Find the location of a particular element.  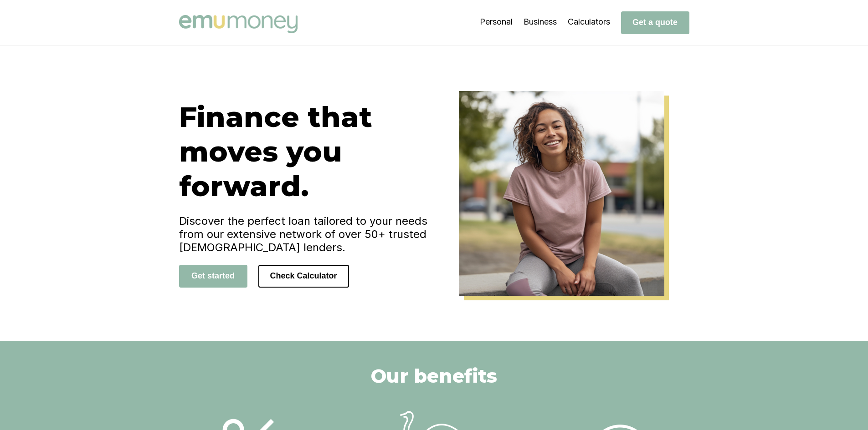

button: Check Calculator is located at coordinates (303, 276).